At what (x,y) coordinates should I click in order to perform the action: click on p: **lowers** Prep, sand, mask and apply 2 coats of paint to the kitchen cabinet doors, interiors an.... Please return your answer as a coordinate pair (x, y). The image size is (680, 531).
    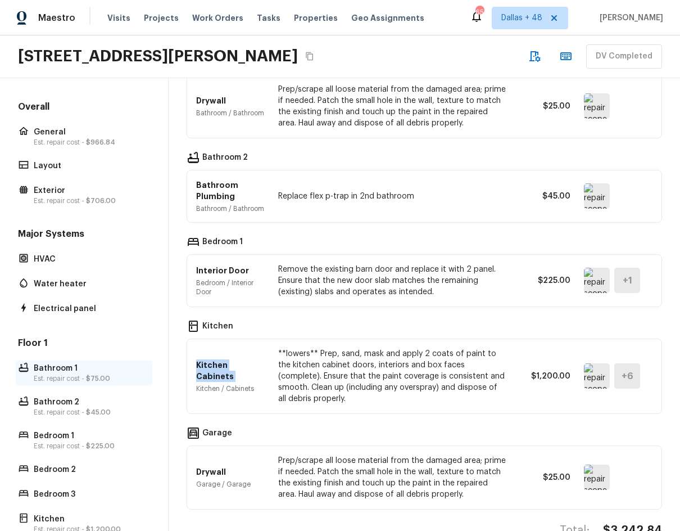
    Looking at the image, I should click on (392, 376).